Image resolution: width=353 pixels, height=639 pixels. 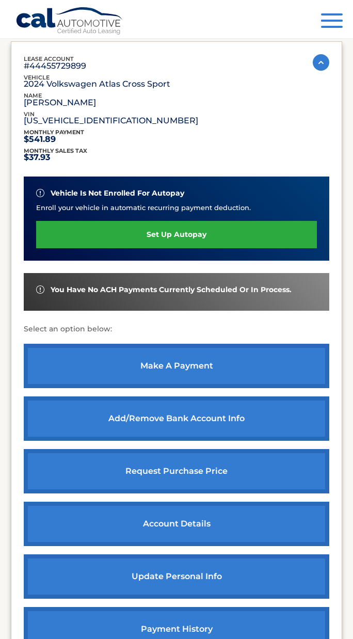 What do you see at coordinates (177, 577) in the screenshot?
I see `a: update personal info` at bounding box center [177, 577].